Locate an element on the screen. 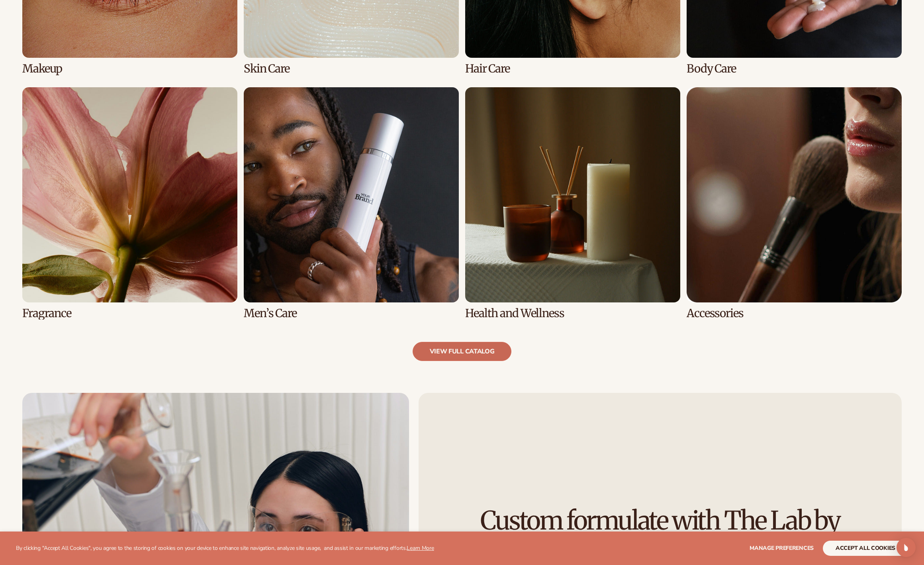  h3: Hair Care is located at coordinates (573, 68).